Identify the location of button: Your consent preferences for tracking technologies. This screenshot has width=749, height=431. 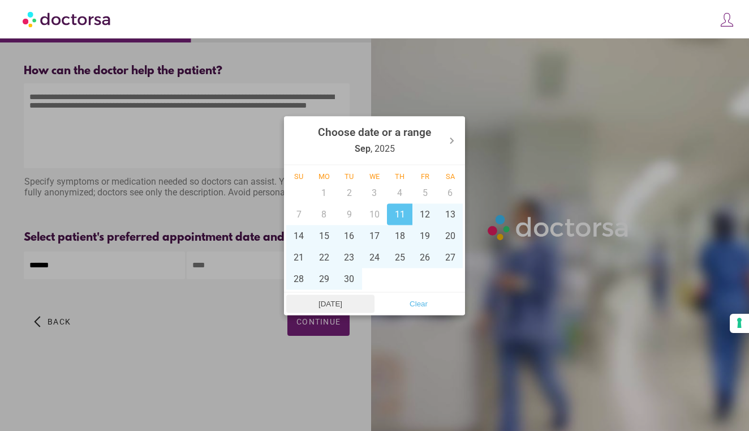
(740, 323).